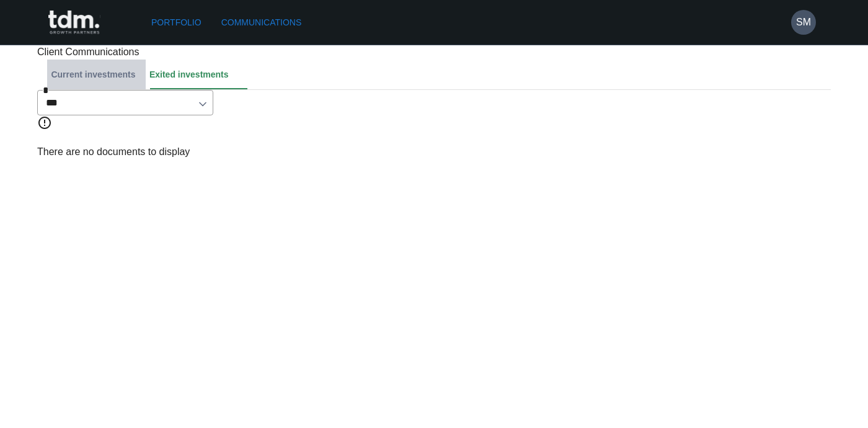  Describe the element at coordinates (434, 52) in the screenshot. I see `p: Client Communications` at that location.